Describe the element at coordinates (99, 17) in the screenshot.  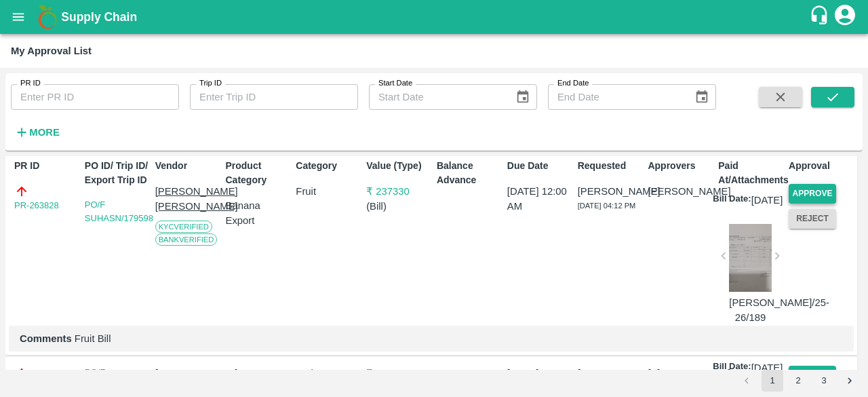
I see `b: Supply Chain` at that location.